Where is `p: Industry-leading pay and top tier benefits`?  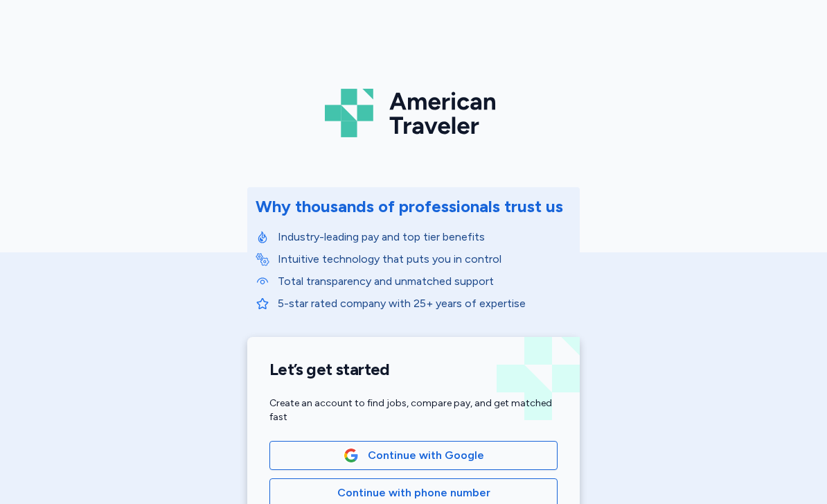 p: Industry-leading pay and top tier benefits is located at coordinates (425, 236).